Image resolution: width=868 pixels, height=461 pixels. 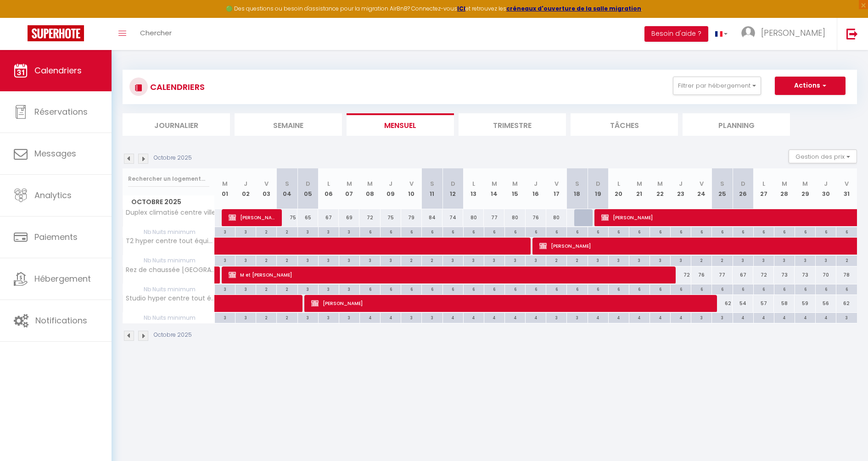 What do you see at coordinates (826, 303) in the screenshot?
I see `div: 56` at bounding box center [826, 303].